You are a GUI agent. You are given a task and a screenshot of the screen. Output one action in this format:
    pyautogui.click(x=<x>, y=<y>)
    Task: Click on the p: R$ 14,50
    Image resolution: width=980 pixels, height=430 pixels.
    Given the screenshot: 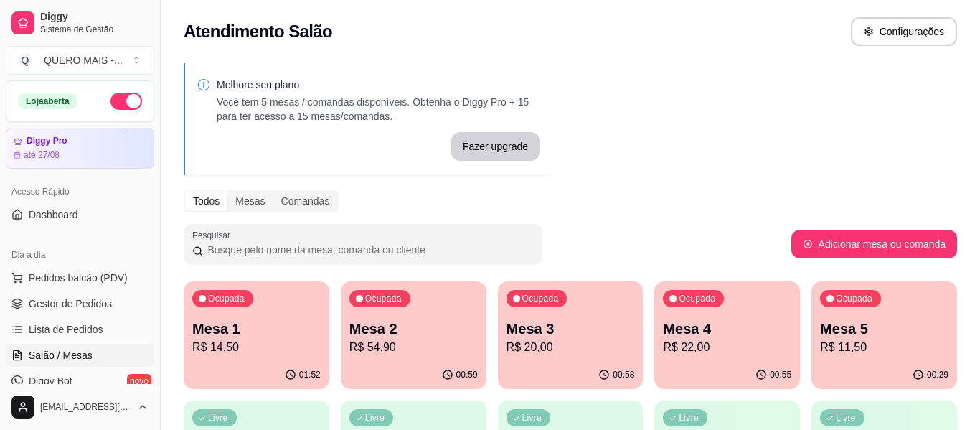 What is the action you would take?
    pyautogui.click(x=256, y=347)
    